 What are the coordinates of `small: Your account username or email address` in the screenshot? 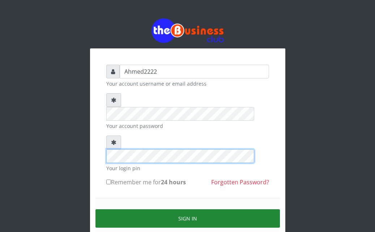 It's located at (188, 83).